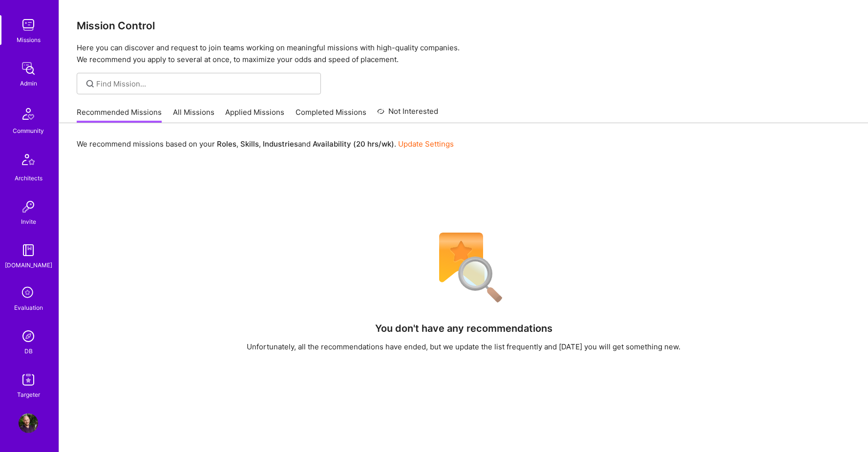  I want to click on p: We recommend missions based on your , , and ., so click(265, 143).